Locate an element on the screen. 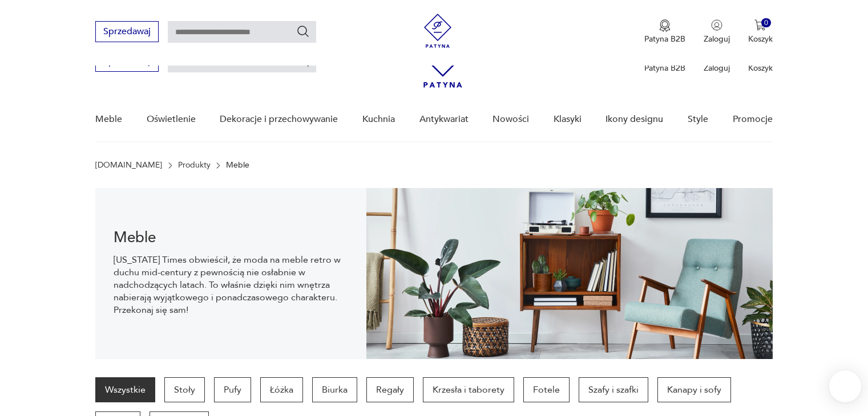  img: Ikona koszyka is located at coordinates (760, 25).